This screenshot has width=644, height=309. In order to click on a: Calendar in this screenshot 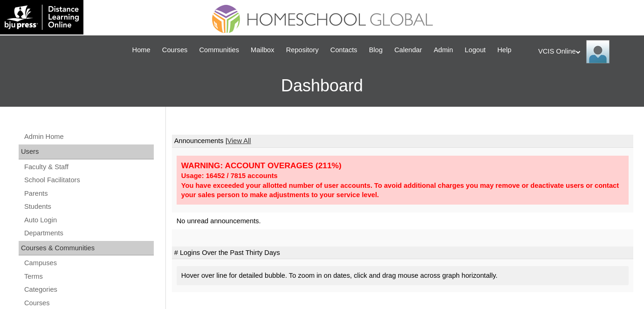, I will do `click(408, 50)`.